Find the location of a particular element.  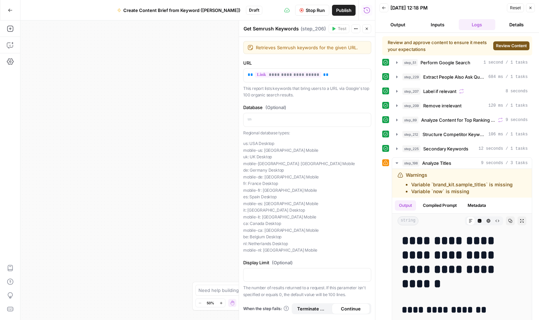

span: Test is located at coordinates (342, 29).